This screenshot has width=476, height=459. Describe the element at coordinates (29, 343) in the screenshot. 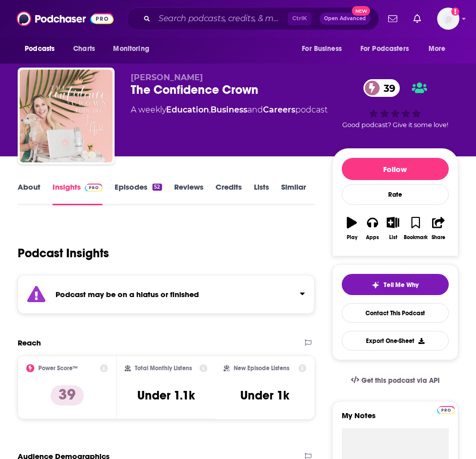

I see `h2: Reach` at that location.